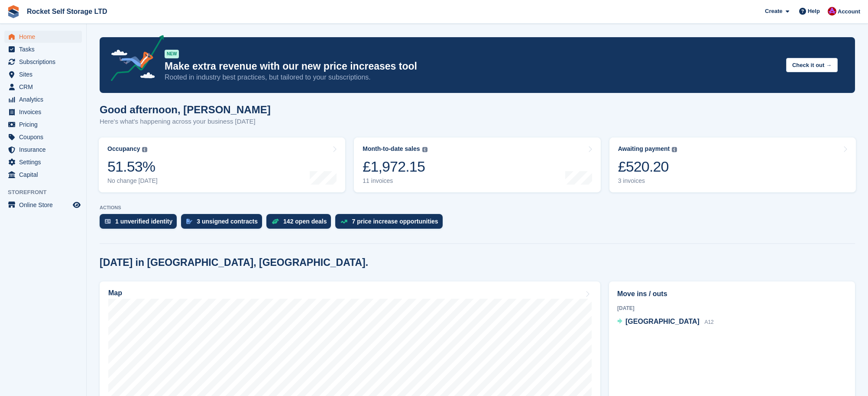  What do you see at coordinates (732, 165) in the screenshot?
I see `a: Awaiting payment £520.20 3 invoices` at bounding box center [732, 165].